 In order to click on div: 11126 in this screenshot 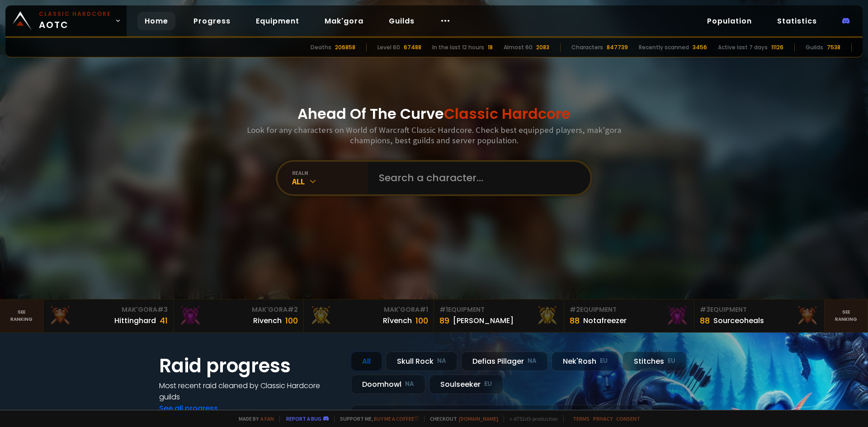, I will do `click(777, 48)`.